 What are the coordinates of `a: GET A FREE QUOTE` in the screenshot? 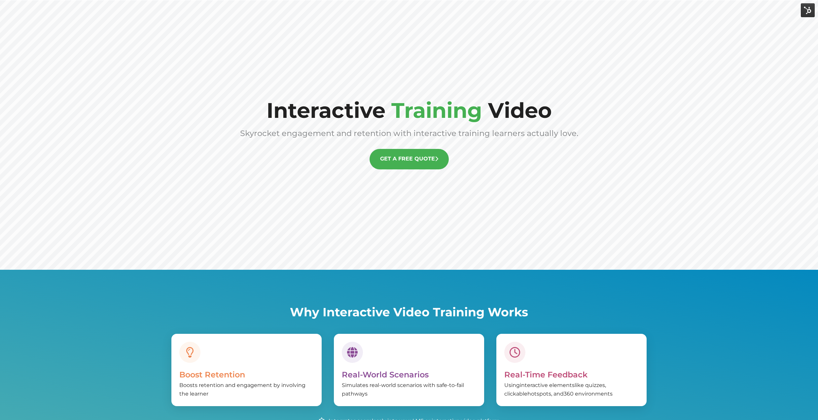 It's located at (409, 159).